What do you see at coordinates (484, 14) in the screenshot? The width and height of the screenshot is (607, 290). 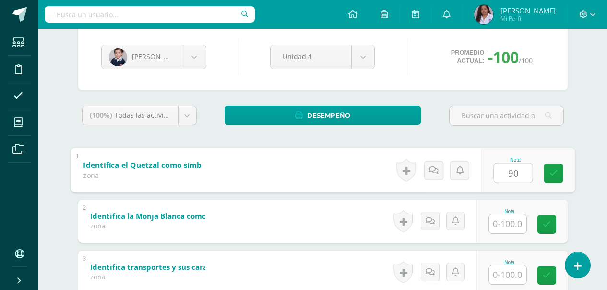 I see `img: 73d0b4cda8caa67804084bb09cd8cbbf.png` at bounding box center [484, 14].